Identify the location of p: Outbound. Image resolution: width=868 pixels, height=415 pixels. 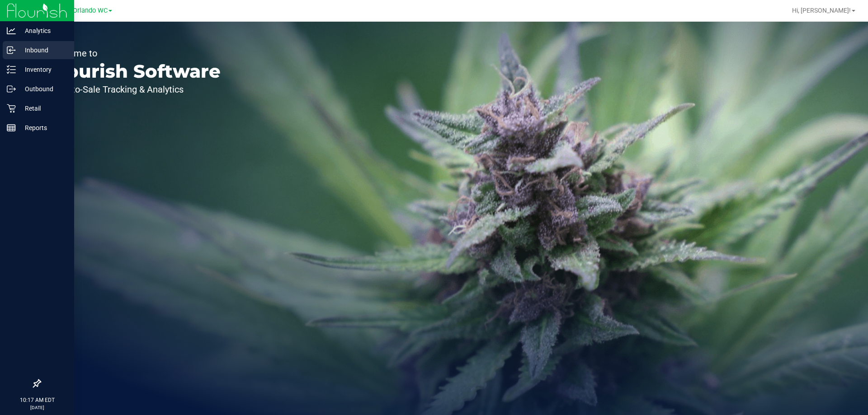
(43, 89).